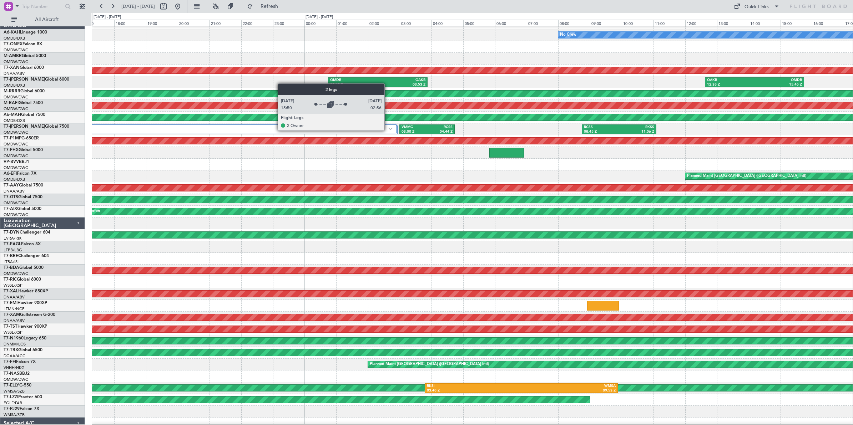  What do you see at coordinates (47, 20) in the screenshot?
I see `span: All Aircraft` at bounding box center [47, 20].